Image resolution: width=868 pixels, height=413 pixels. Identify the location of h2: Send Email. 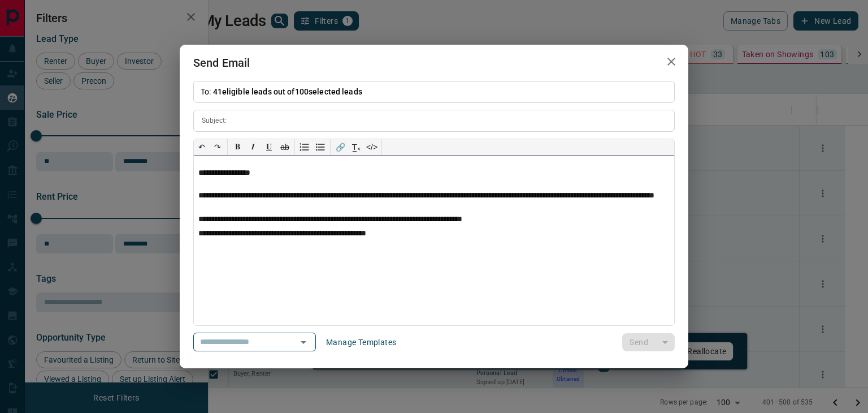
(222, 63).